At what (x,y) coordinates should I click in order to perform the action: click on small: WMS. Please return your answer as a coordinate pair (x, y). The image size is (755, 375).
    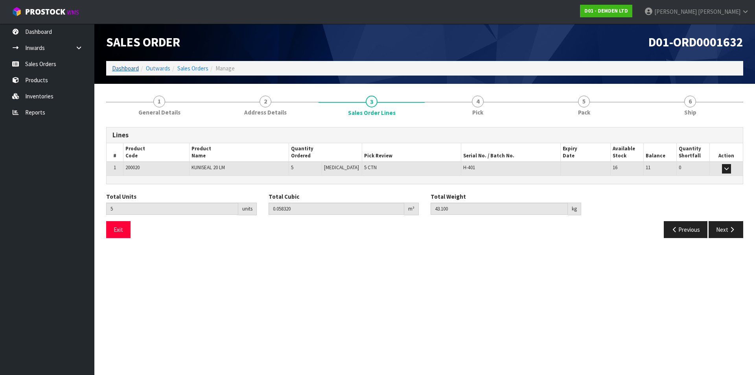
    Looking at the image, I should click on (73, 12).